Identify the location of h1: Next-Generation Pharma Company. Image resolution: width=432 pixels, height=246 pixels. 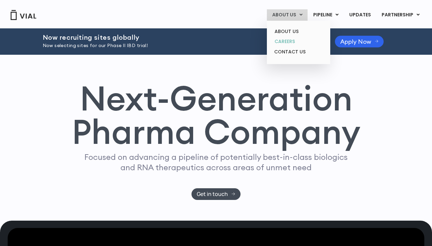
(216, 115).